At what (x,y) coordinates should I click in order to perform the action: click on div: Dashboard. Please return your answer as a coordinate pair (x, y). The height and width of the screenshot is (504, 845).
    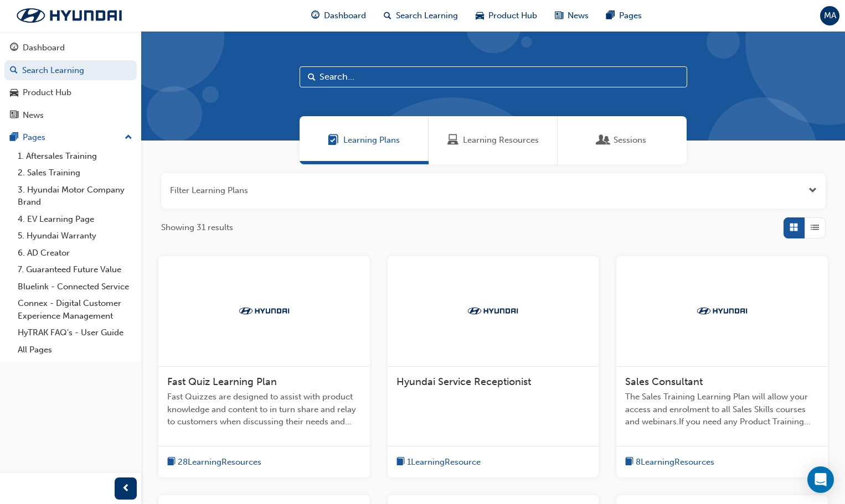
    Looking at the image, I should click on (44, 47).